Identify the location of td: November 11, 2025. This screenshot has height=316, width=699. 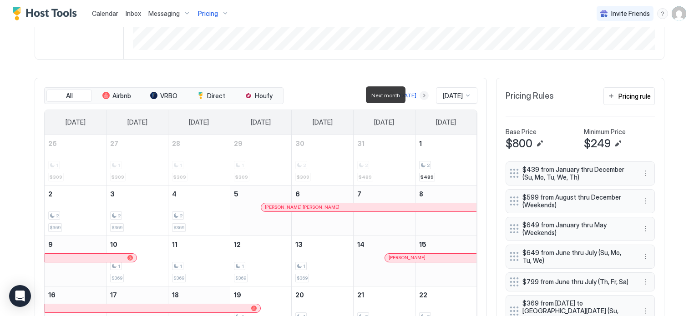
(199, 261).